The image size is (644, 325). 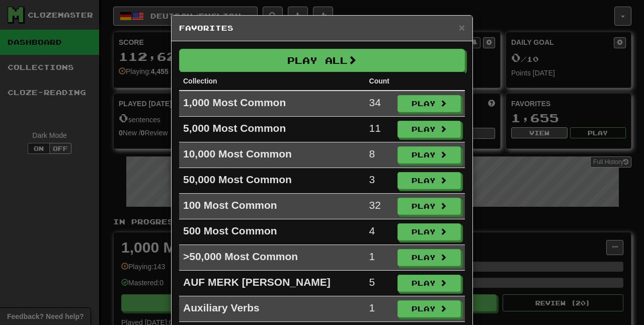 What do you see at coordinates (379, 232) in the screenshot?
I see `td: 4` at bounding box center [379, 232].